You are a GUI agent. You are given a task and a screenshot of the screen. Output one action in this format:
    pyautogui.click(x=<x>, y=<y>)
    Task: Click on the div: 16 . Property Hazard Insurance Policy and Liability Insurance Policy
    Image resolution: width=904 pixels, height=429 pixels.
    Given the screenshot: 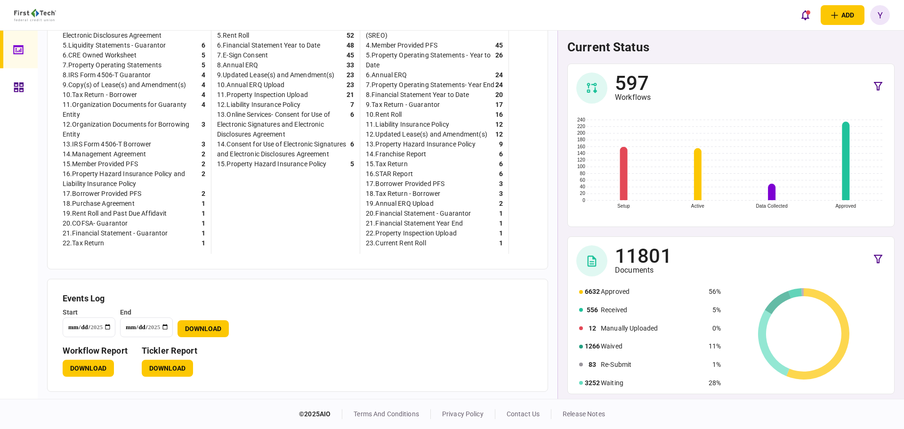 What is the action you would take?
    pyautogui.click(x=132, y=179)
    